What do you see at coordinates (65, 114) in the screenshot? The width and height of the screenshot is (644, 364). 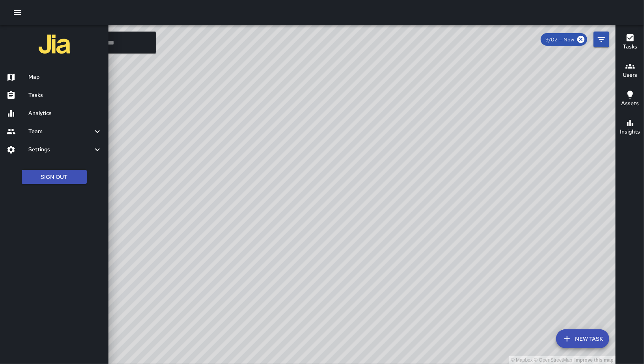 I see `h6: Analytics` at bounding box center [65, 114].